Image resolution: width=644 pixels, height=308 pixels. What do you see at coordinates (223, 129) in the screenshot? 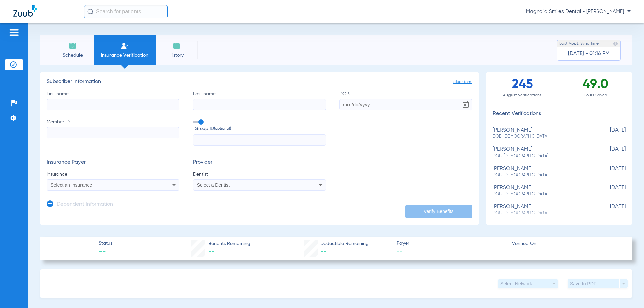
I see `small: (optional)` at bounding box center [223, 129].